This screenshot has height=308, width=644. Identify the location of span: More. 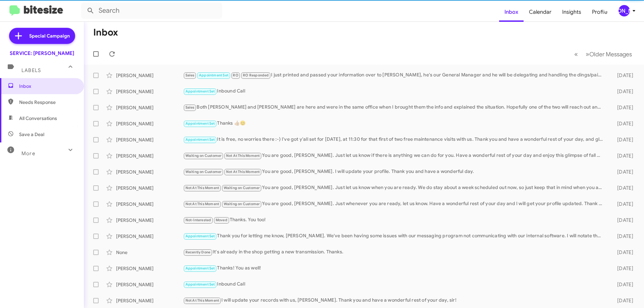
(28, 154).